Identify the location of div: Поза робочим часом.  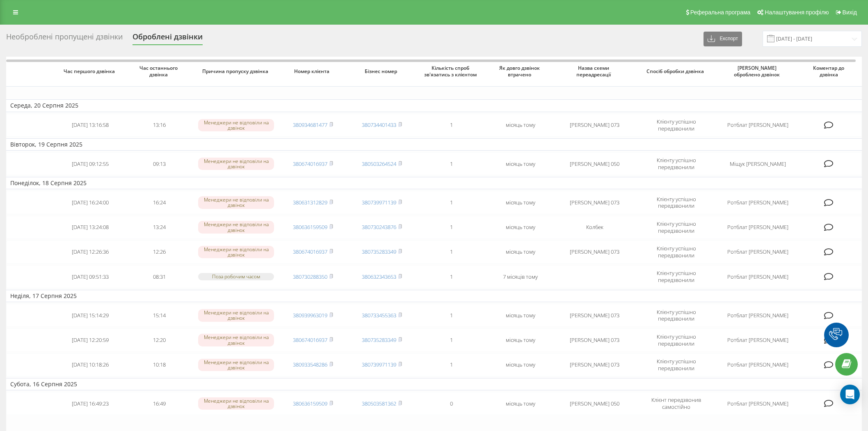
(236, 277).